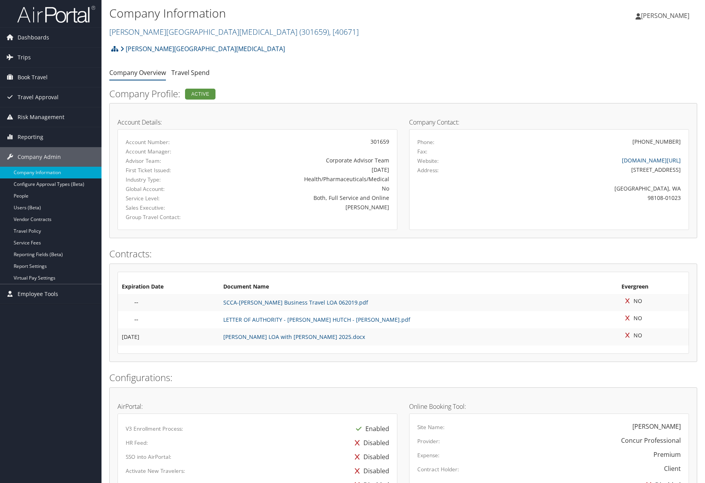 The width and height of the screenshot is (705, 483). I want to click on div: Premium, so click(668, 455).